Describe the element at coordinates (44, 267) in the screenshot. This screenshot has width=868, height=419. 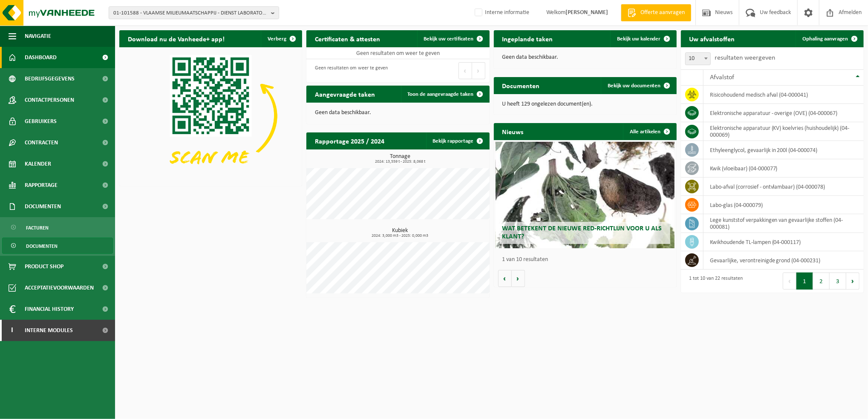
I see `span: Product Shop` at that location.